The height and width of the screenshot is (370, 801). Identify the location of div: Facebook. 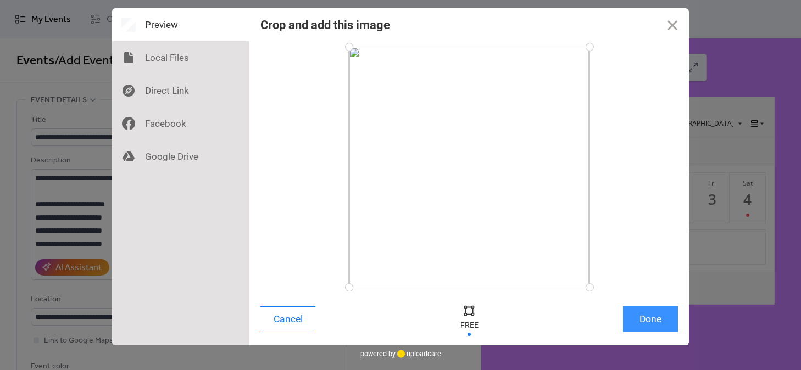
(181, 124).